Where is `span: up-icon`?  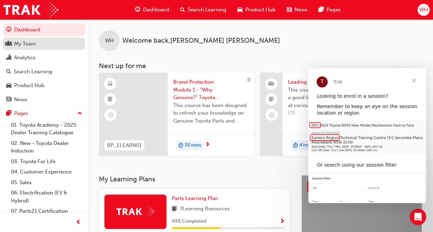
span: up-icon is located at coordinates (80, 114).